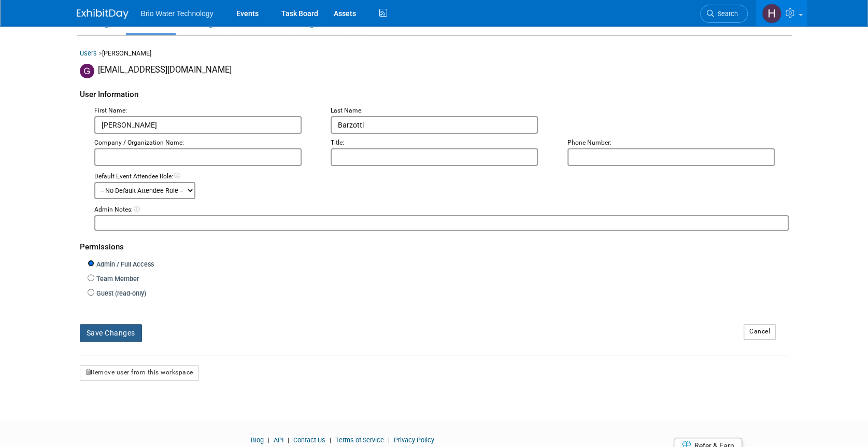 This screenshot has height=447, width=868. I want to click on a: Terms of Service, so click(360, 440).